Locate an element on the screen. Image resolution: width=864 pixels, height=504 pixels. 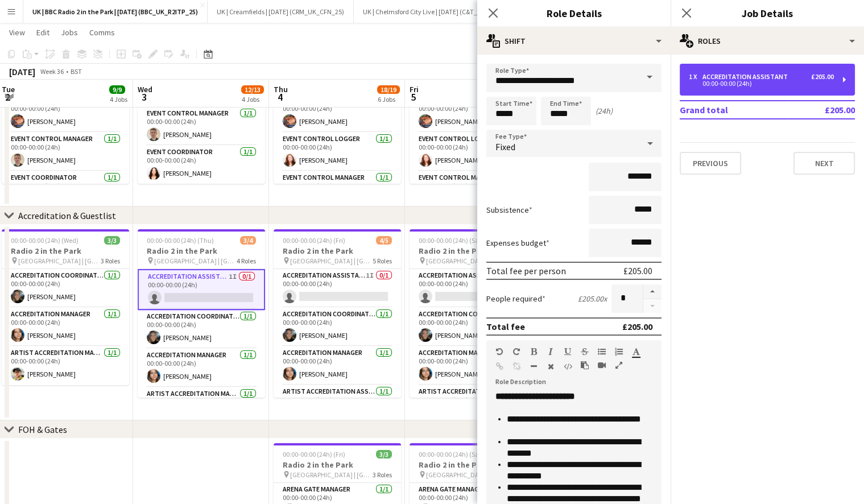
button: Next is located at coordinates (824, 163).